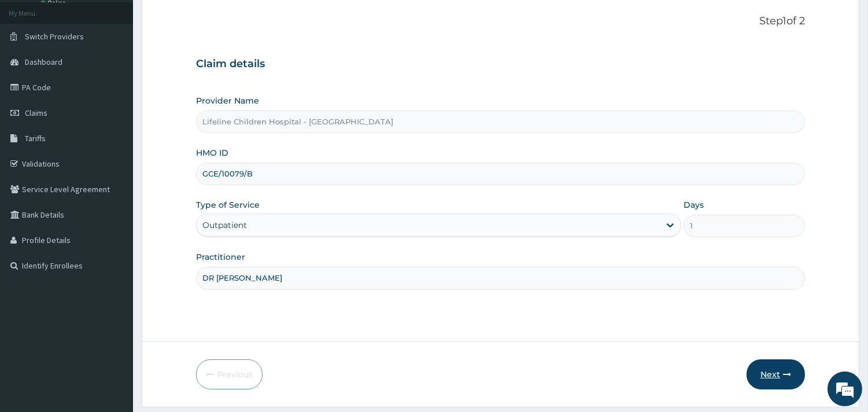 This screenshot has height=412, width=868. Describe the element at coordinates (500, 173) in the screenshot. I see `input: Enter HMO ID` at that location.